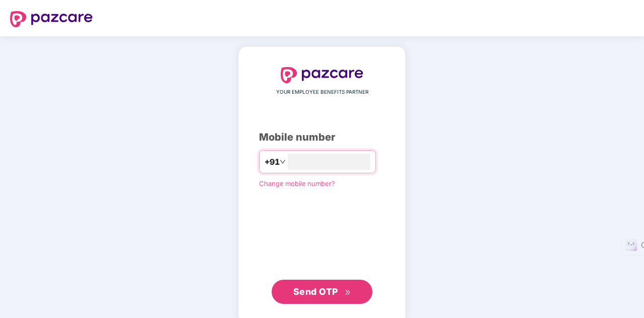  Describe the element at coordinates (315, 292) in the screenshot. I see `span: Send OTP` at that location.